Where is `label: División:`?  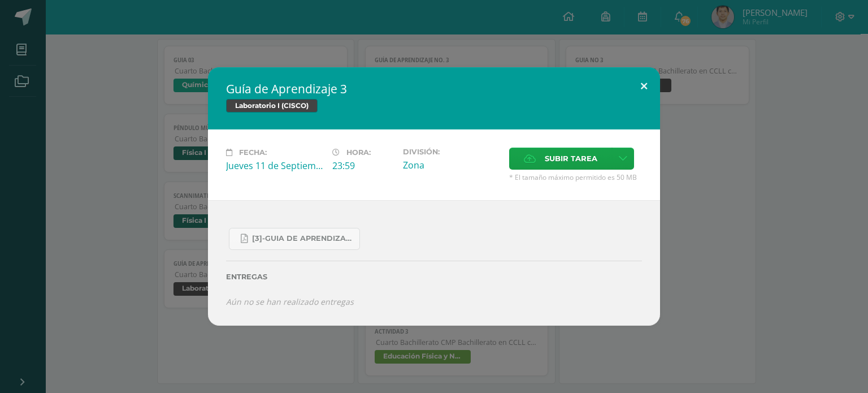
label: División: is located at coordinates (451, 152).